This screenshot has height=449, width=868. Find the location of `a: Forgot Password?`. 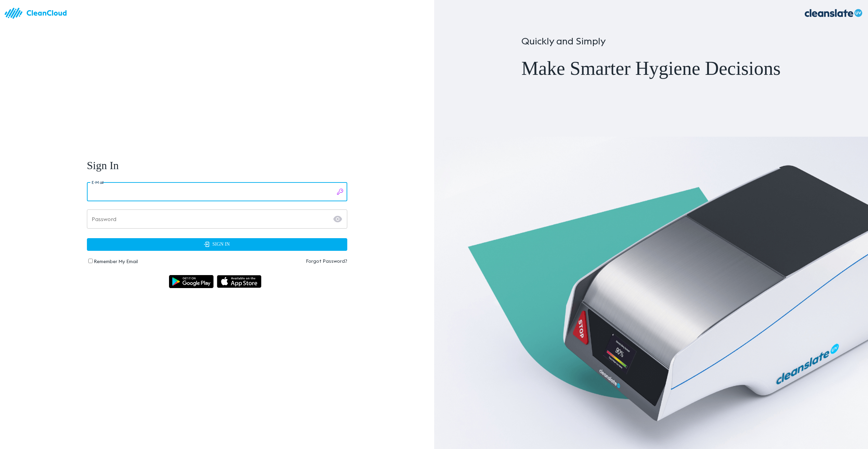

a: Forgot Password? is located at coordinates (282, 261).